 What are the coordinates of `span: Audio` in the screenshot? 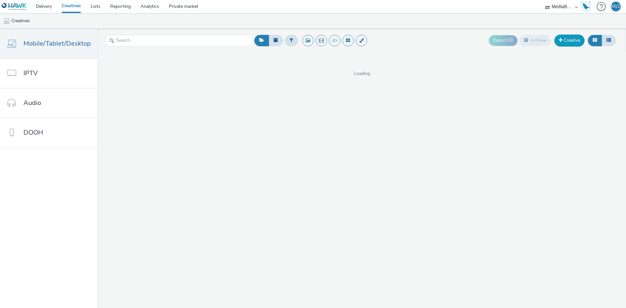 It's located at (32, 103).